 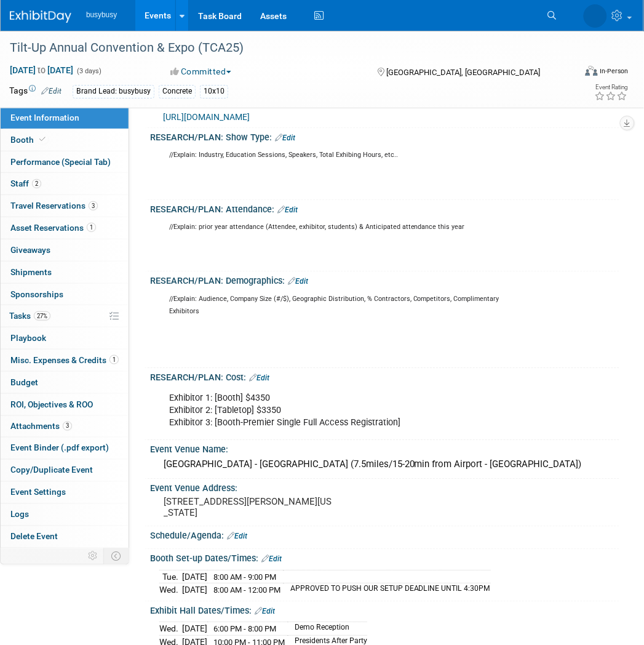 What do you see at coordinates (614, 71) in the screenshot?
I see `div: In-Person` at bounding box center [614, 71].